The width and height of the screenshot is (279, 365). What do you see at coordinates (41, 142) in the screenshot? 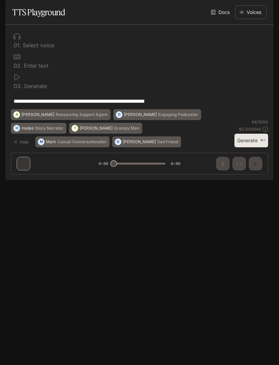
I see `div: M` at bounding box center [41, 142].